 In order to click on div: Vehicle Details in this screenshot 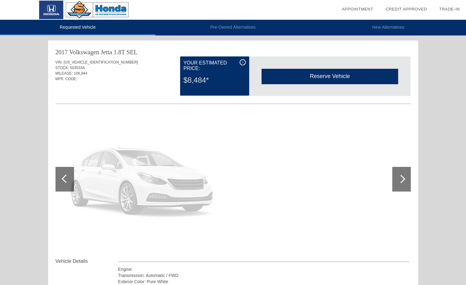, I will do `click(87, 261)`.